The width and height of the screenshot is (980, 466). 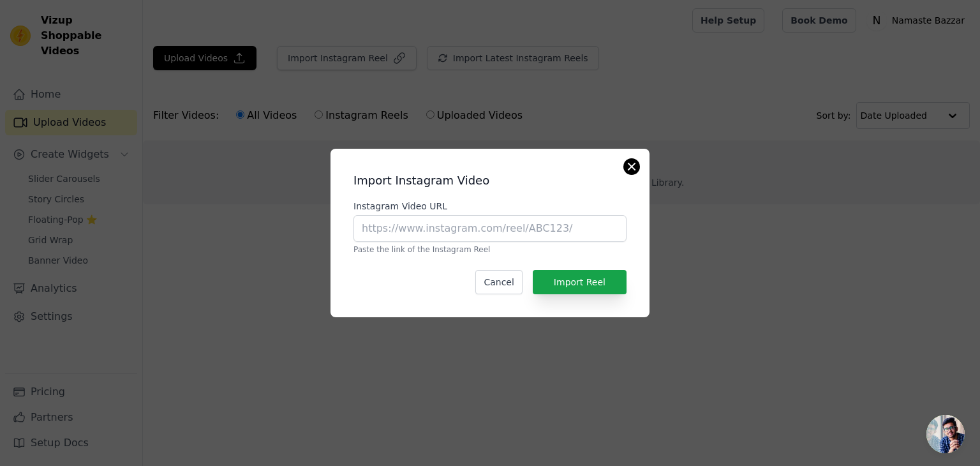 I want to click on input: https://www.instagram.com/reel/ABC123/, so click(x=490, y=229).